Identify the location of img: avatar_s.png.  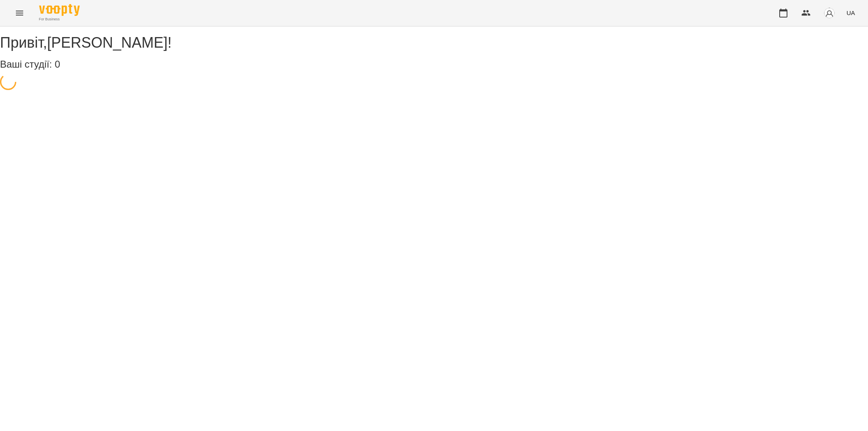
(829, 13).